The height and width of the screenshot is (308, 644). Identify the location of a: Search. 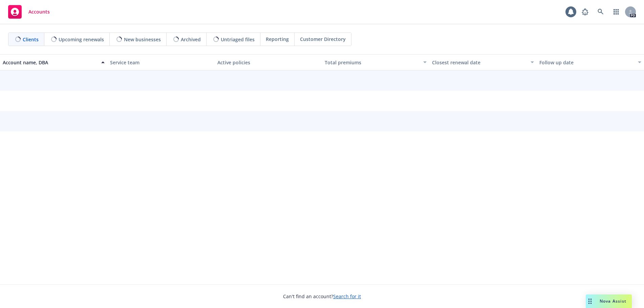
(601, 12).